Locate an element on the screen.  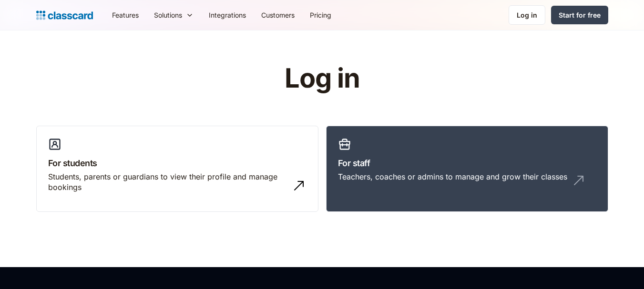
a: Log in is located at coordinates (527, 15).